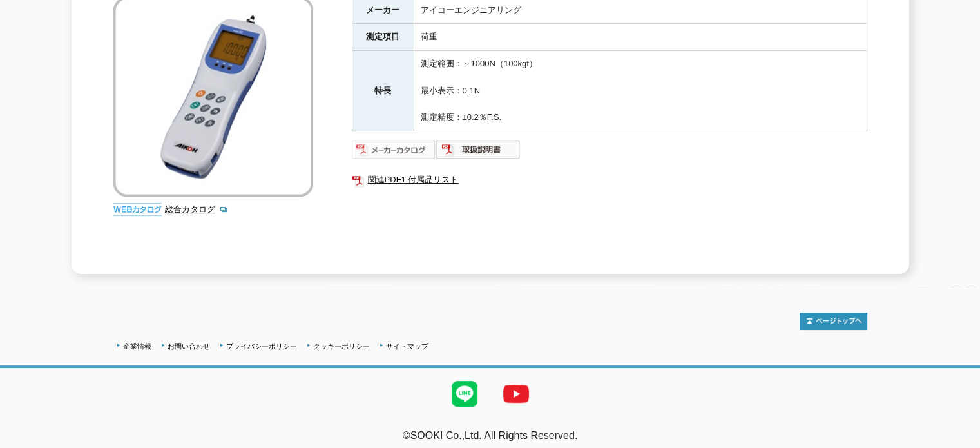  What do you see at coordinates (478, 150) in the screenshot?
I see `img: 取扱説明書` at bounding box center [478, 150].